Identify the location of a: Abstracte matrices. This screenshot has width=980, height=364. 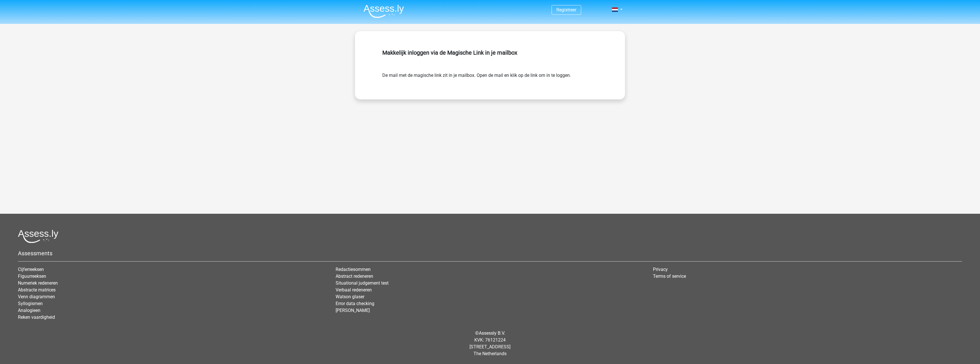
(37, 290).